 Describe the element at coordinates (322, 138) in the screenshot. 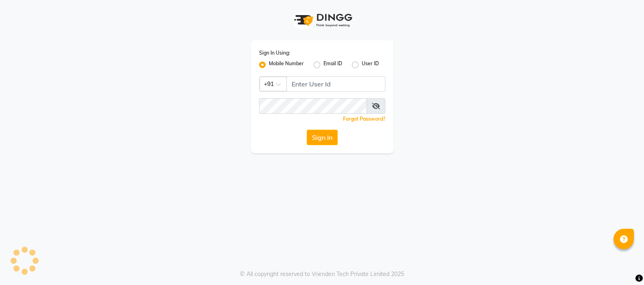

I see `button: Sign In` at that location.